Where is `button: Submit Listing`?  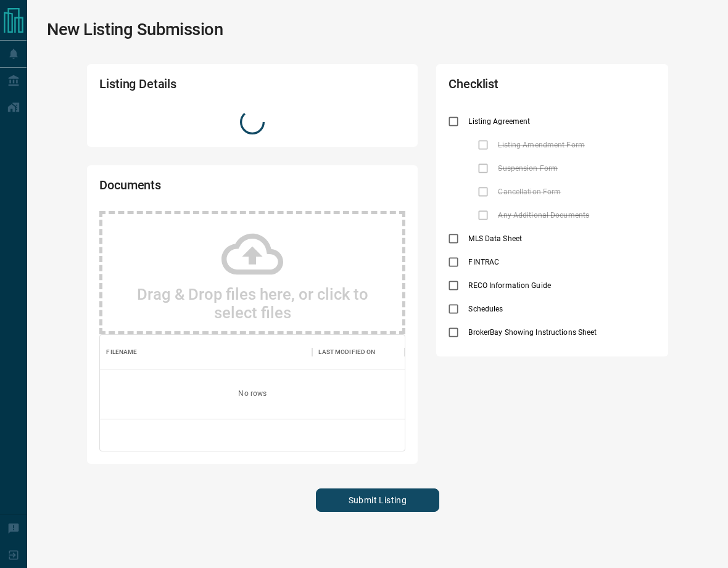
button: Submit Listing is located at coordinates (377, 500).